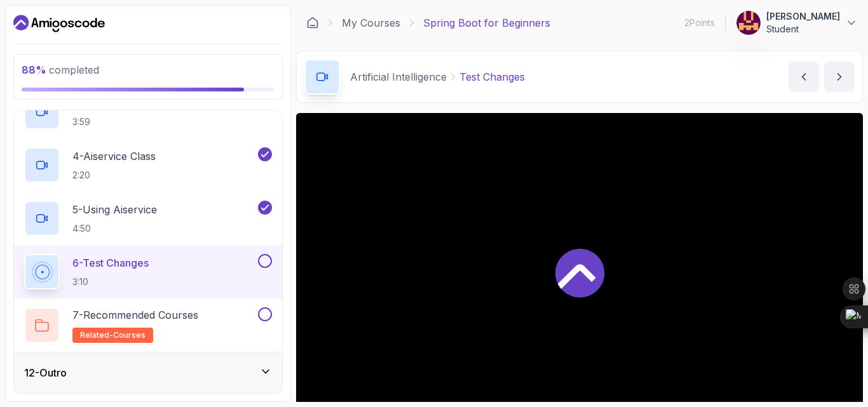  Describe the element at coordinates (135, 315) in the screenshot. I see `p: 7 - Recommended Courses` at that location.